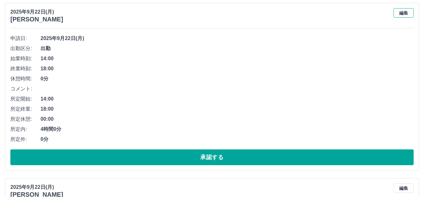 This screenshot has height=197, width=424. Describe the element at coordinates (227, 38) in the screenshot. I see `span: 2025年9月22日(月)` at that location.